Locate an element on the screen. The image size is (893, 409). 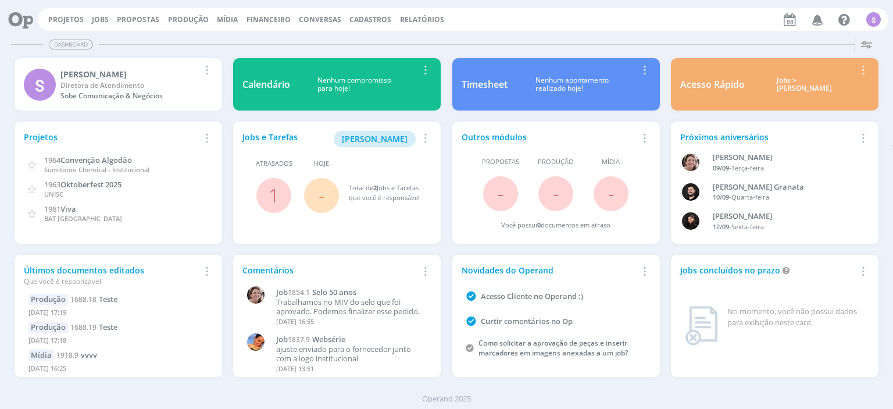
div: Você possui documentos em atraso is located at coordinates (556, 225).